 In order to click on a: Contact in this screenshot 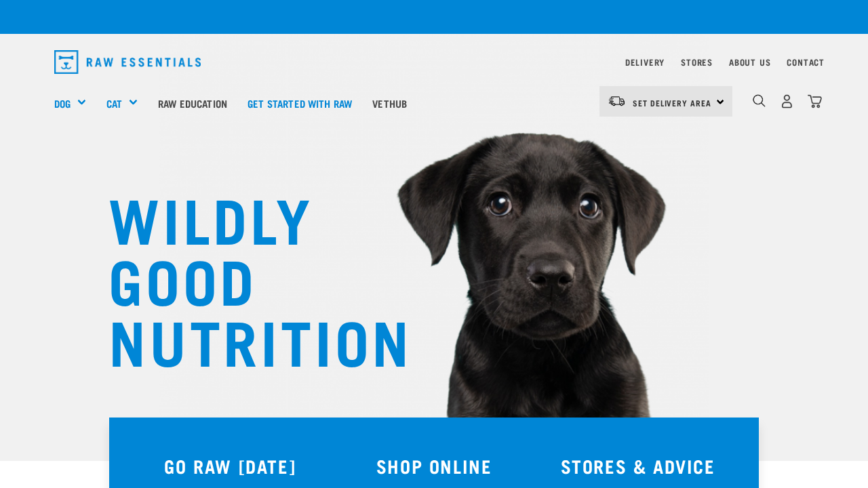, I will do `click(805, 62)`.